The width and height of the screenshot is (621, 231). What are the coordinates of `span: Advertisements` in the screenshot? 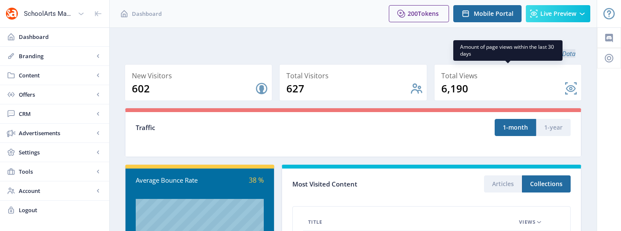 It's located at (56, 133).